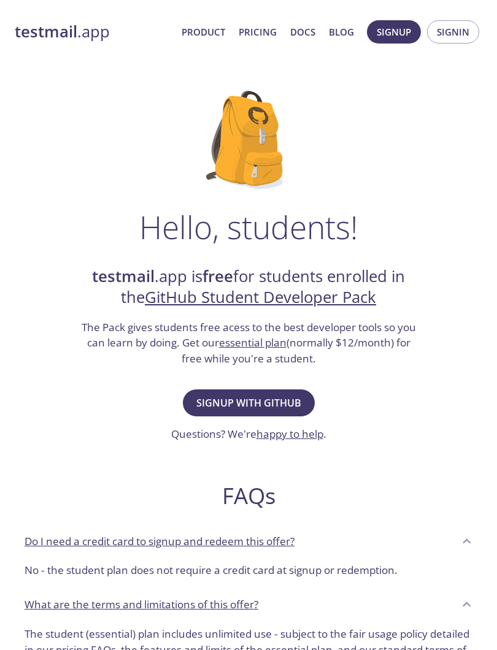 This screenshot has width=497, height=650. What do you see at coordinates (452, 32) in the screenshot?
I see `span: Signin` at bounding box center [452, 32].